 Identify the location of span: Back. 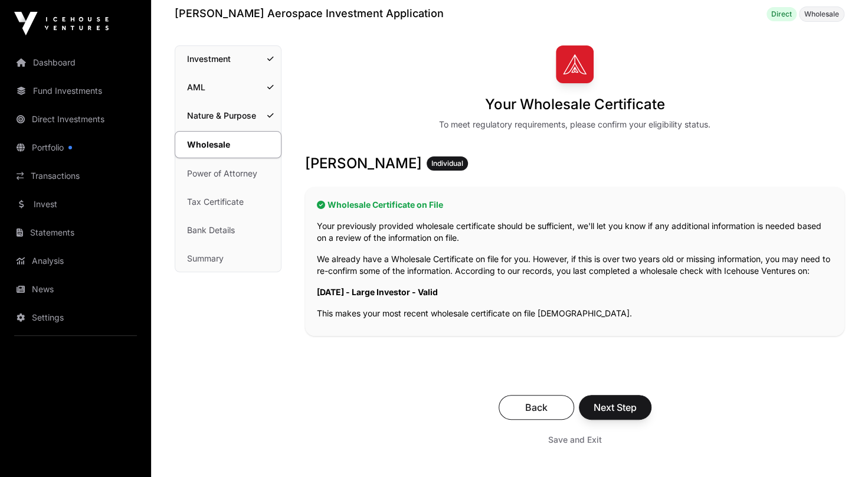
(536, 407).